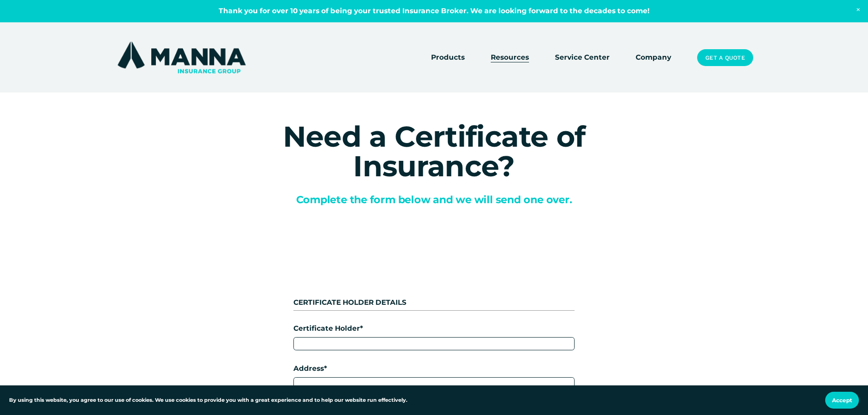 The width and height of the screenshot is (868, 415). Describe the element at coordinates (434, 151) in the screenshot. I see `h1: Need a Certificate of Insurance?` at that location.